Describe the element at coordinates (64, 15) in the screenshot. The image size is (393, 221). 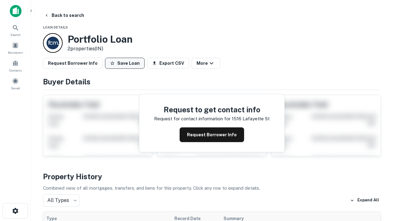
I see `button: Back to search` at that location.